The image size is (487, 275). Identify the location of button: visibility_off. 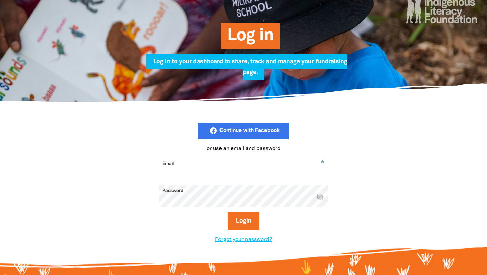
(320, 197).